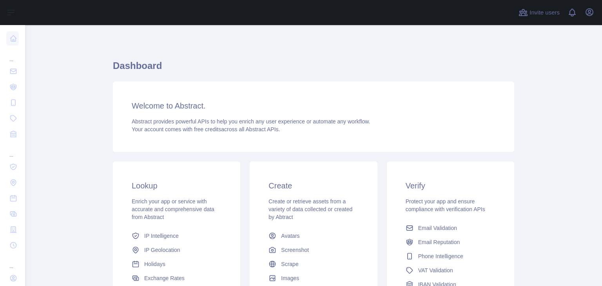 Image resolution: width=602 pixels, height=286 pixels. What do you see at coordinates (207, 129) in the screenshot?
I see `span: free credits` at bounding box center [207, 129].